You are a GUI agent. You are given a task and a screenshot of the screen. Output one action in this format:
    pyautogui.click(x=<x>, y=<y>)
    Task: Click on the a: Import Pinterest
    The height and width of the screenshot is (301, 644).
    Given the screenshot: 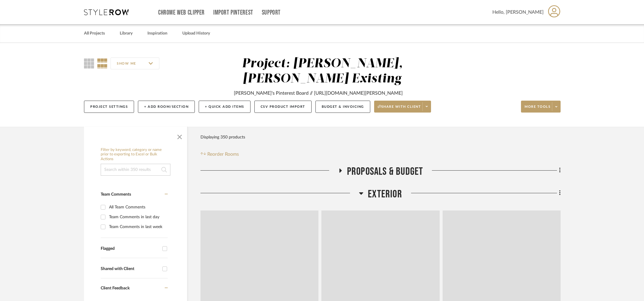 What is the action you would take?
    pyautogui.click(x=233, y=12)
    